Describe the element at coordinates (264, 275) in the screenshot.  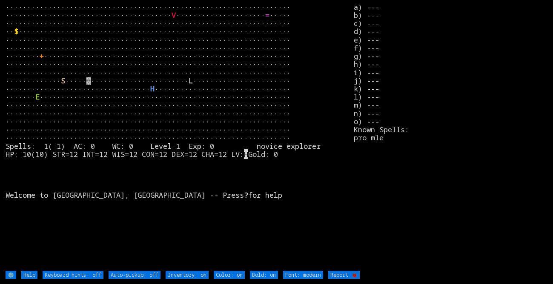
I see `input: Bold: on` at that location.